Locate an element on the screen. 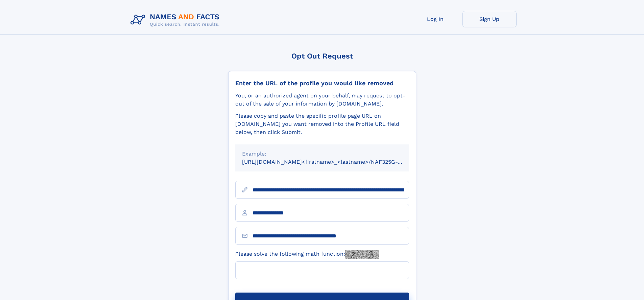  label: Please solve the following math function: is located at coordinates (307, 254).